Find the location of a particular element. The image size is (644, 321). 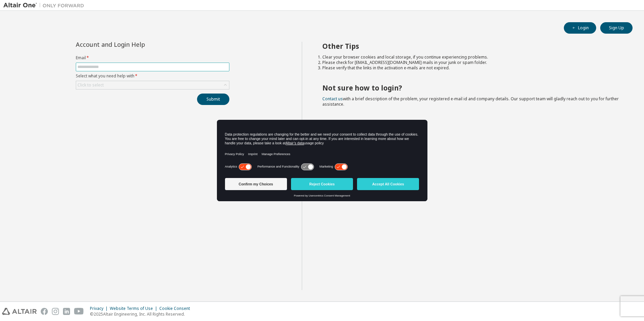

img: instagram.svg is located at coordinates (55, 312).